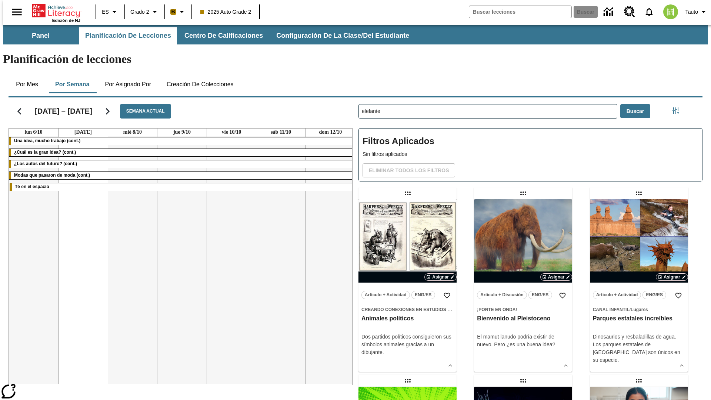 The width and height of the screenshot is (711, 400). I want to click on div: Lección arrastrable: Animales políticos, so click(408, 193).